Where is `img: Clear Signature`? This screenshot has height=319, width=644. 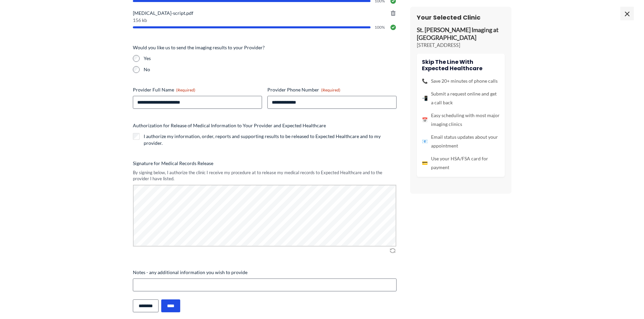 img: Clear Signature is located at coordinates (393, 251).